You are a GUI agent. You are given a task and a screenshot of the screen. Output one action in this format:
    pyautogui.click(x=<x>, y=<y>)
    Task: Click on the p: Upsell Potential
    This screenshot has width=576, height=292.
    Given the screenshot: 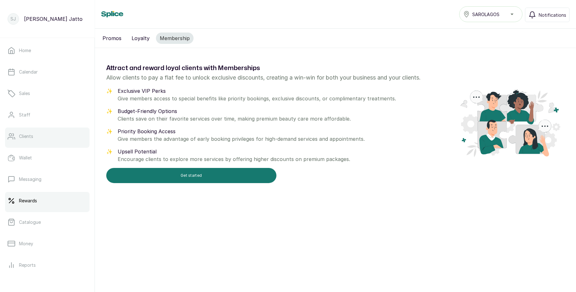 What is the action you would take?
    pyautogui.click(x=234, y=152)
    